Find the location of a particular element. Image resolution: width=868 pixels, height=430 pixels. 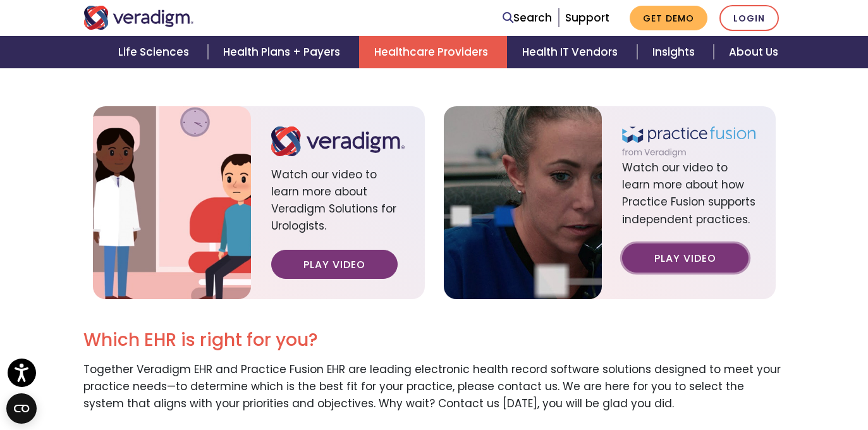

a: Health IT Vendors is located at coordinates (572, 52).